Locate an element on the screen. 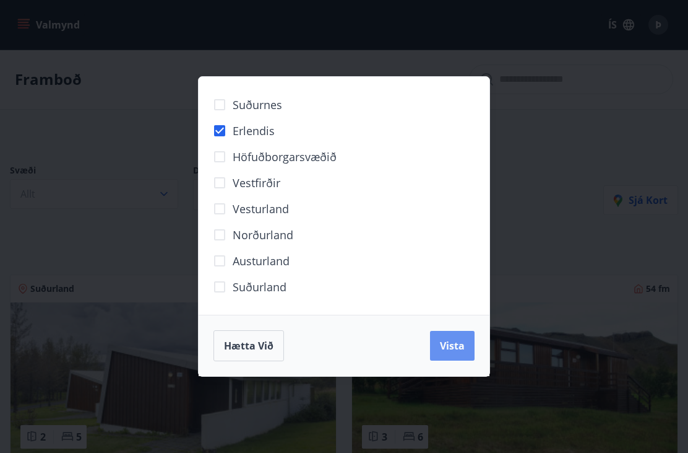 Image resolution: width=688 pixels, height=453 pixels. span: Höfuðborgarsvæðið is located at coordinates (285, 157).